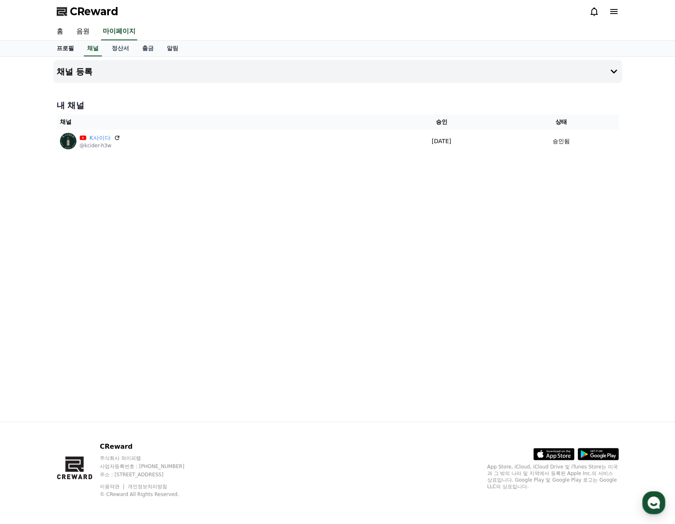  I want to click on p: © CReward All Rights Reserved., so click(150, 494).